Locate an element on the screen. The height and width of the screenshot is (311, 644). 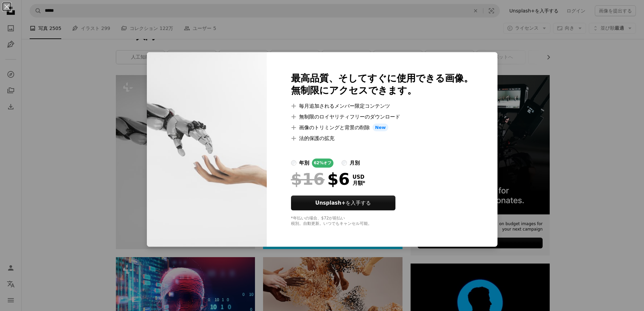
li: 画像のトリミングと背景の削除 is located at coordinates (382, 128).